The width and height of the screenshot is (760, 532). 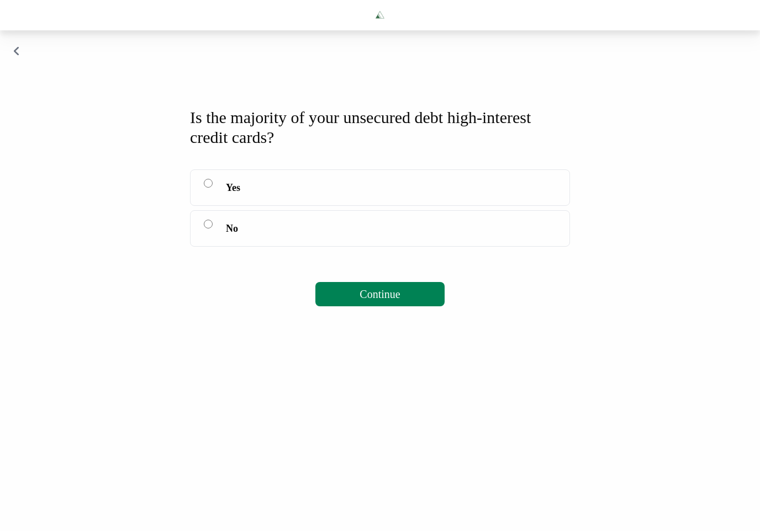 I want to click on span: Continue, so click(x=379, y=294).